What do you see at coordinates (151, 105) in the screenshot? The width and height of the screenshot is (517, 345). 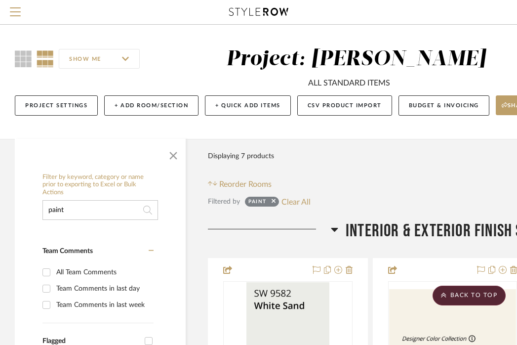 I see `button: + Add Room/Section` at bounding box center [151, 105].